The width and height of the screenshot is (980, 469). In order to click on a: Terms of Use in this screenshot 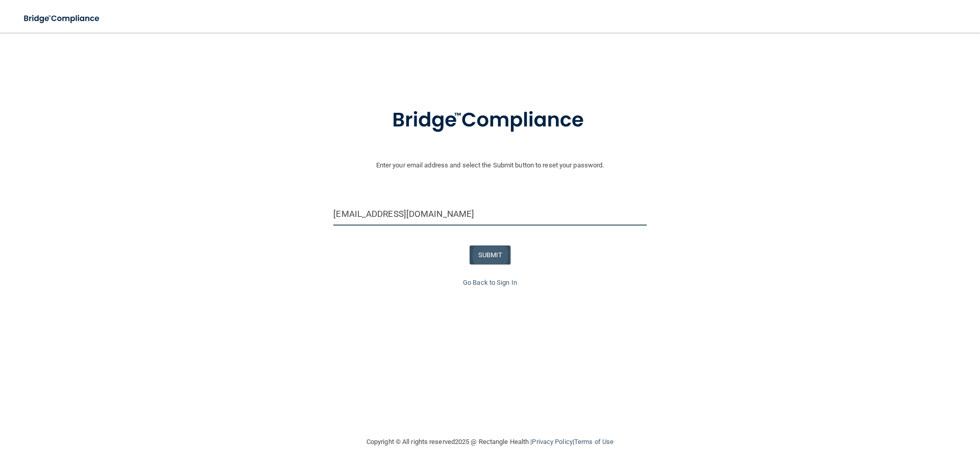, I will do `click(593, 442)`.